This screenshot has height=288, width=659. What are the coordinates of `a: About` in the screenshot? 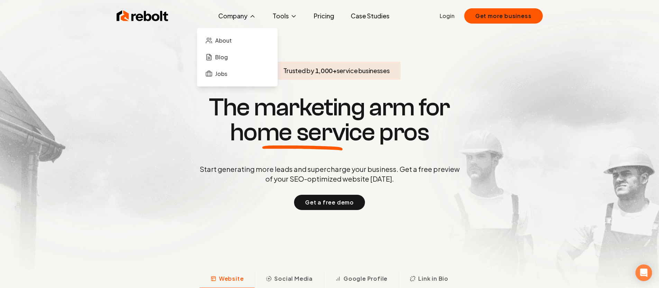 It's located at (237, 40).